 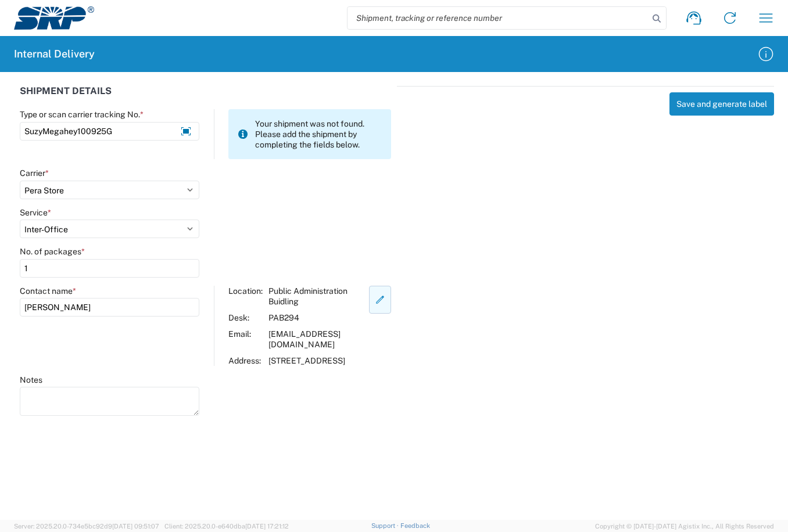 I want to click on div: Public Administration Buidling, so click(x=318, y=296).